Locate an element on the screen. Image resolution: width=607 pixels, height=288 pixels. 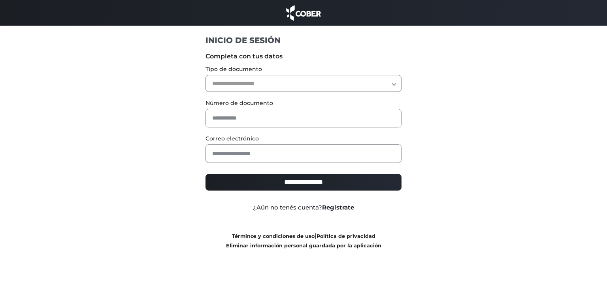
a: Política de privacidad is located at coordinates (346, 236).